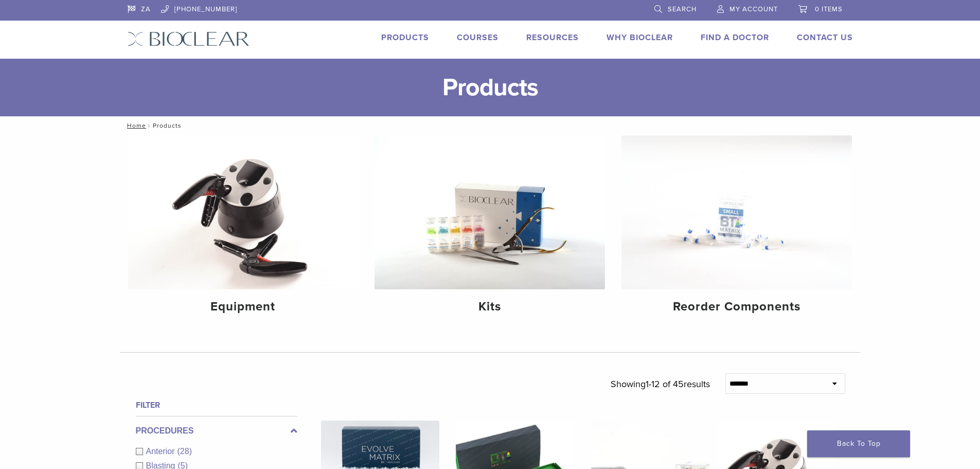 This screenshot has height=469, width=980. Describe the element at coordinates (185, 451) in the screenshot. I see `span: (28)` at that location.